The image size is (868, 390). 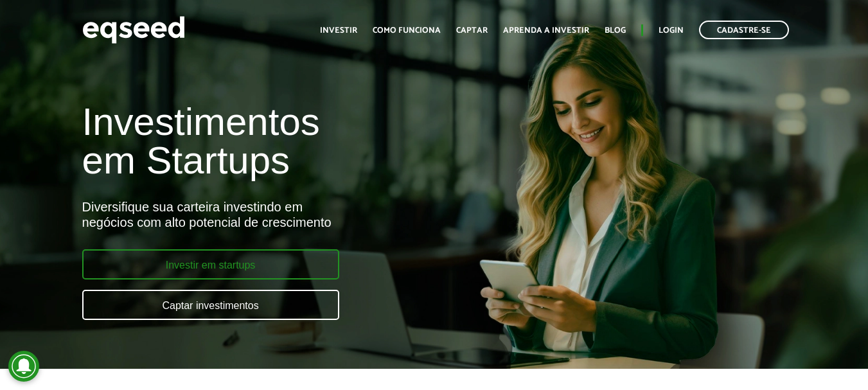 I want to click on a: Captar, so click(x=472, y=30).